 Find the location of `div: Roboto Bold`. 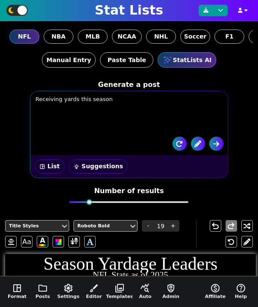

div: Roboto Bold is located at coordinates (101, 226).